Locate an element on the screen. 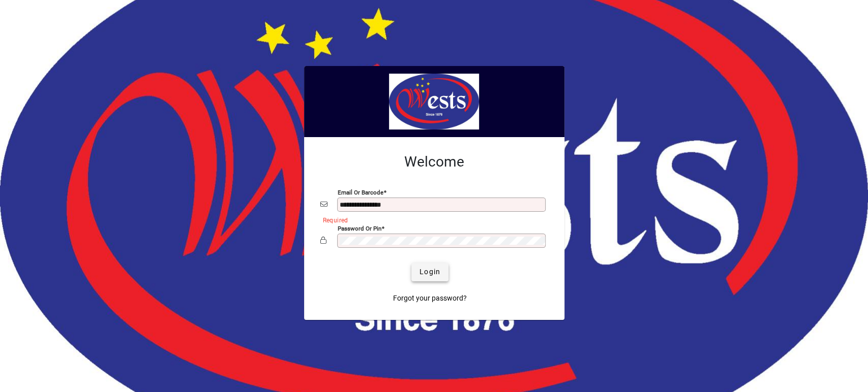 The height and width of the screenshot is (392, 868). button: Login is located at coordinates (430, 272).